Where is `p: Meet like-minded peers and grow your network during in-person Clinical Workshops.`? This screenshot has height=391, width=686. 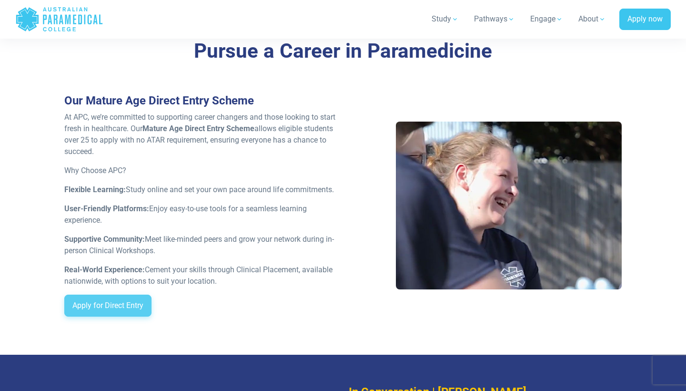
p: Meet like-minded peers and grow your network during in-person Clinical Workshops. is located at coordinates (200, 245).